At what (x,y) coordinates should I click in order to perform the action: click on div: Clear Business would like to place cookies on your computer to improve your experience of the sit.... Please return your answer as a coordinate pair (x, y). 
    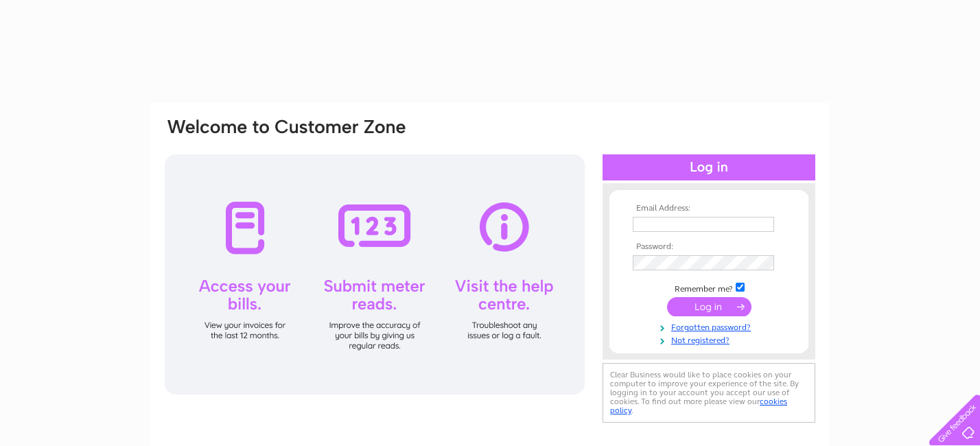
    Looking at the image, I should click on (709, 392).